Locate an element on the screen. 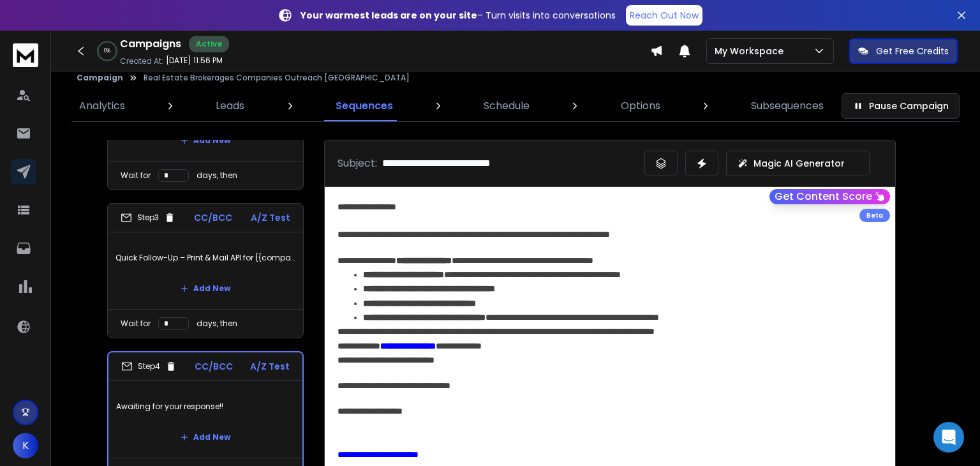  p: Get Free Credits is located at coordinates (912, 51).